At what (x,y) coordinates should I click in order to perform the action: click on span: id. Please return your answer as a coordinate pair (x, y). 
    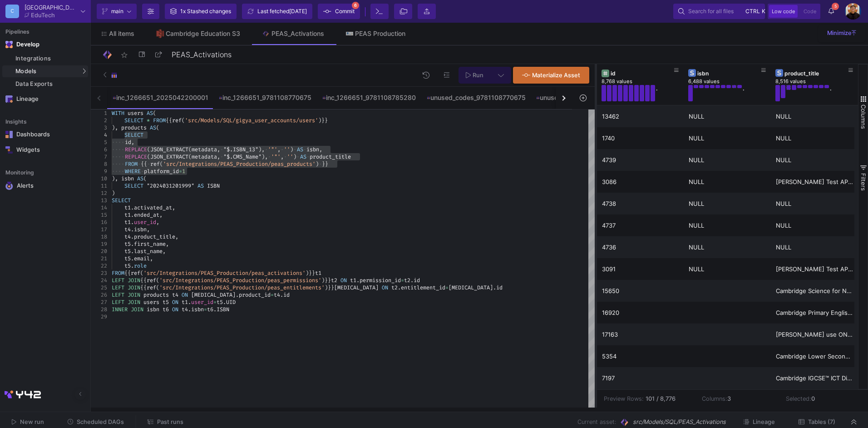
    Looking at the image, I should click on (417, 280).